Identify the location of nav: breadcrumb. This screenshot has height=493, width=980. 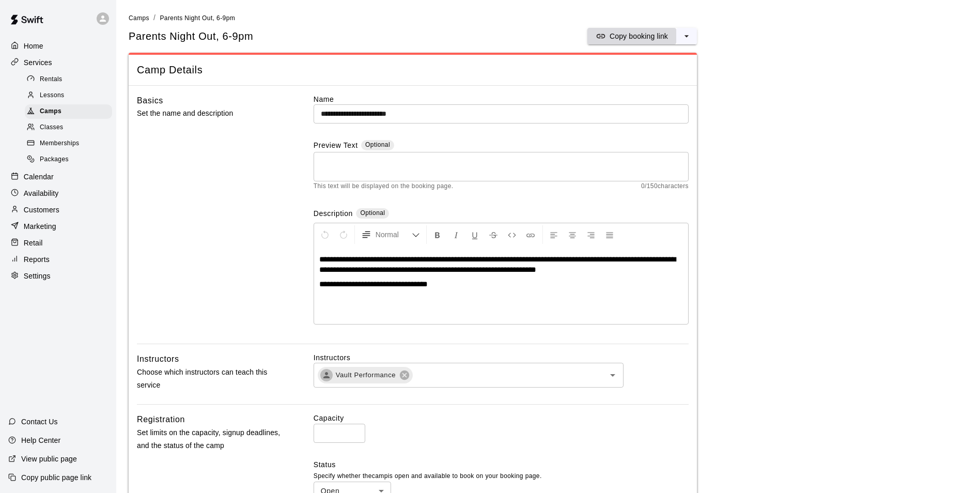
(548, 18).